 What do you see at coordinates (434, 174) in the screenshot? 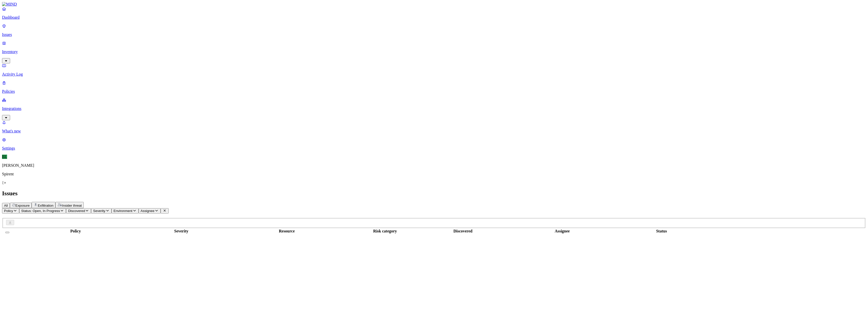
I see `p: Spirent` at bounding box center [434, 174].